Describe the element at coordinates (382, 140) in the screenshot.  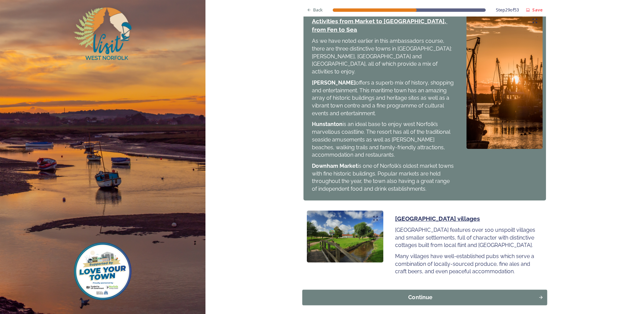
I see `span: is an ideal base to enjoy west Norfolk’s marvellous coastline. The resort has all of the traditio...` at that location.